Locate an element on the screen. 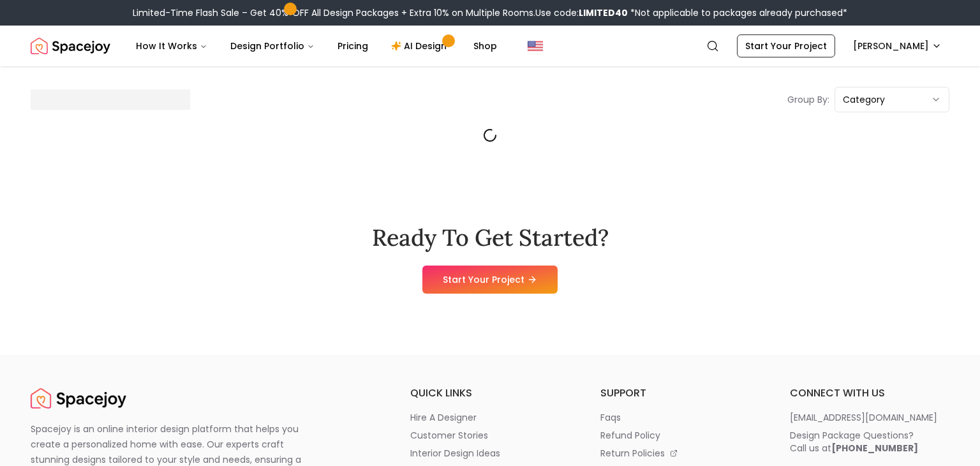  p: refund policy is located at coordinates (630, 435).